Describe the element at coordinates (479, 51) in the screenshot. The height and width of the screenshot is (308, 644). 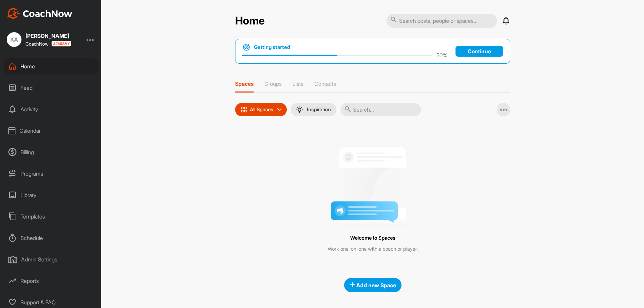
I see `p: Continue` at that location.